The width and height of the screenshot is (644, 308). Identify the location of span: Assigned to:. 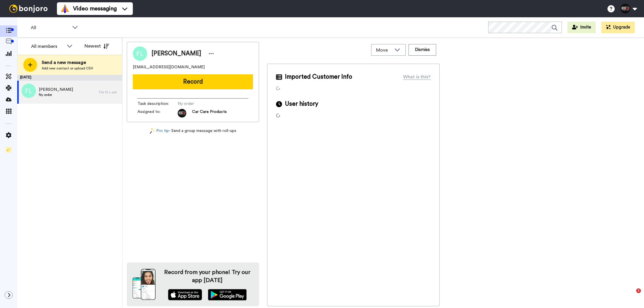
(157, 113).